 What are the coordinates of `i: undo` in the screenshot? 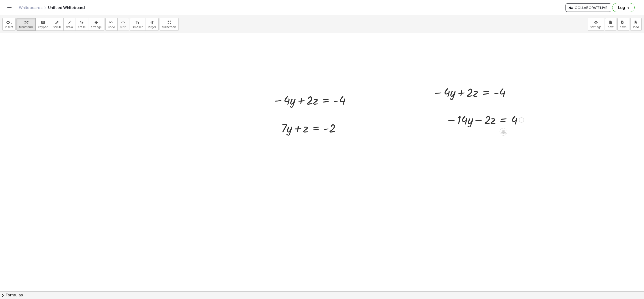 It's located at (111, 22).